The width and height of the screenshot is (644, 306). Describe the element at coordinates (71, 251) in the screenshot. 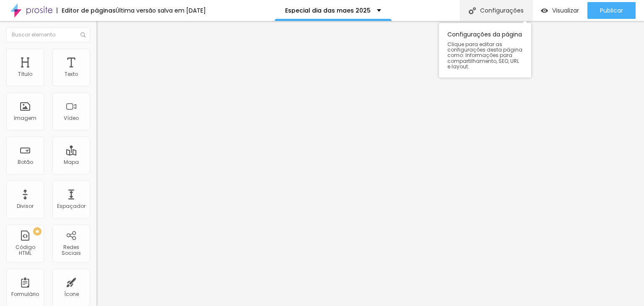

I see `div: Redes Sociais` at that location.